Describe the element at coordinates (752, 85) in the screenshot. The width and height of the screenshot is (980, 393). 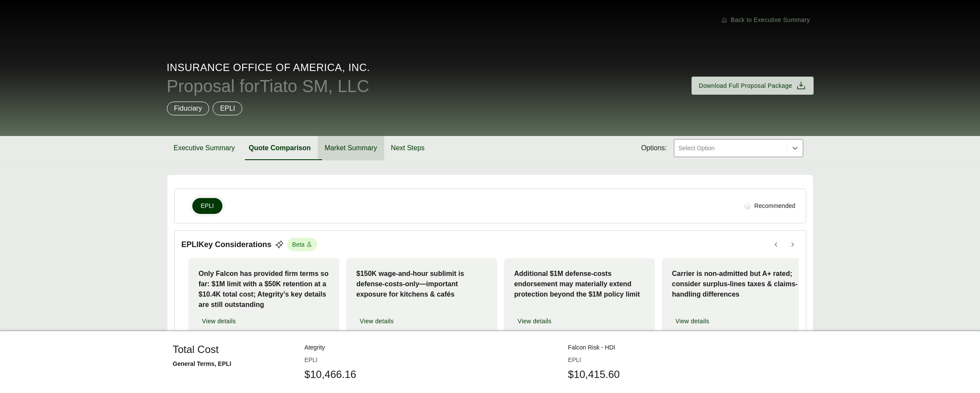
I see `button: Download Full Proposal Package` at that location.